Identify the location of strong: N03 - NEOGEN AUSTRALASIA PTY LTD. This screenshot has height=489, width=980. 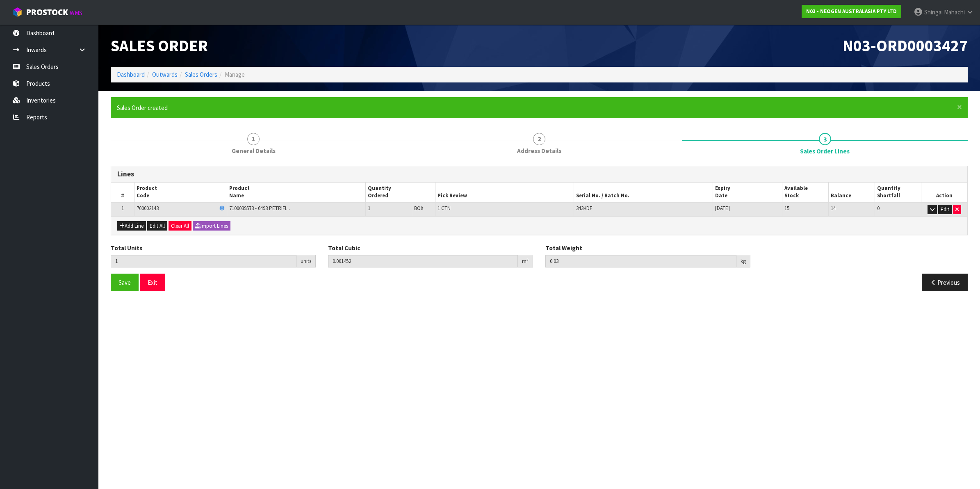
(851, 11).